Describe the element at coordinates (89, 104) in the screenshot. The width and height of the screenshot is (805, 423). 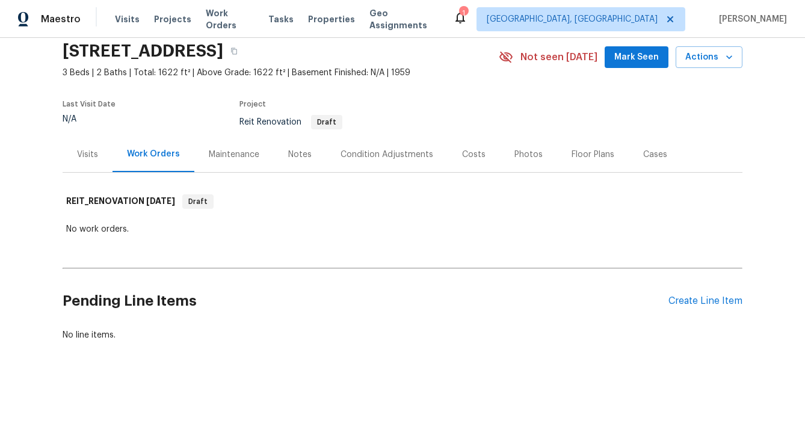
I see `span: Last Visit Date` at that location.